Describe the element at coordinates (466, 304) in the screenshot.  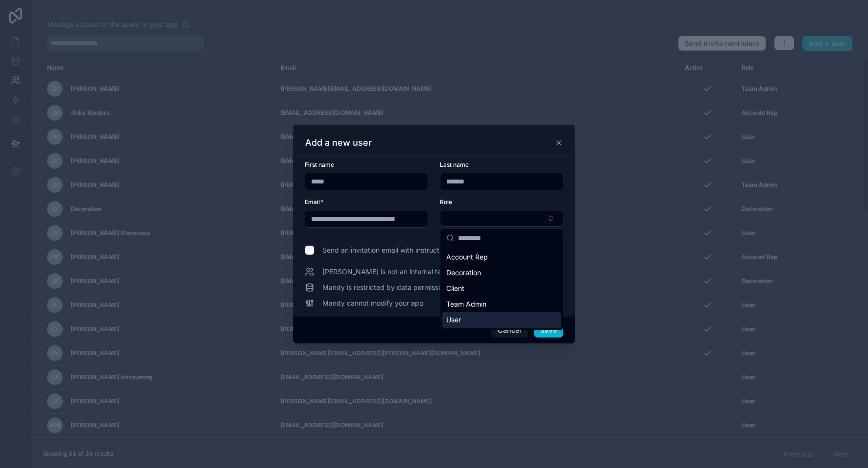
I see `span: Team Admin` at that location.